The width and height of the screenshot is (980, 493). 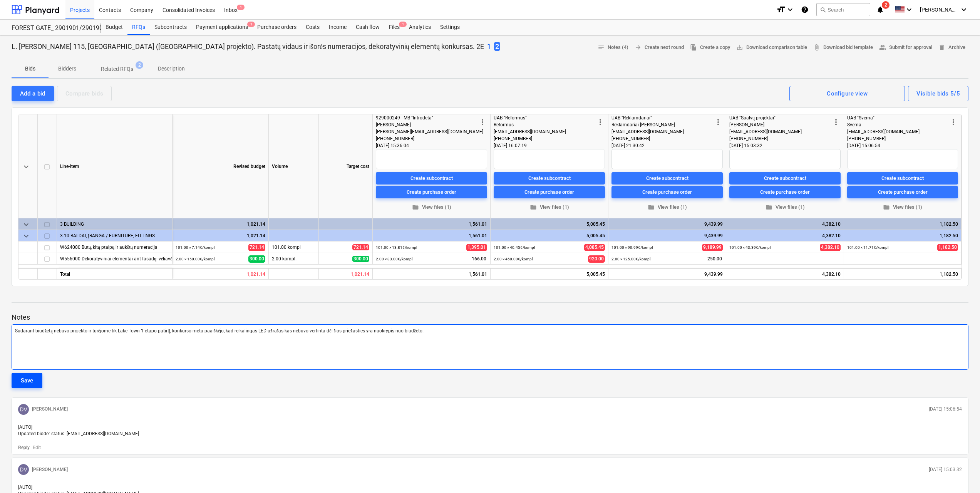 What do you see at coordinates (740, 47) in the screenshot?
I see `span: save_alt` at bounding box center [740, 47].